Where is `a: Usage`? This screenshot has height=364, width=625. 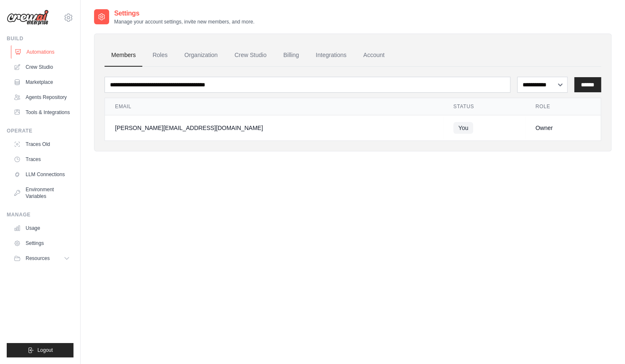
a: Usage is located at coordinates (42, 228).